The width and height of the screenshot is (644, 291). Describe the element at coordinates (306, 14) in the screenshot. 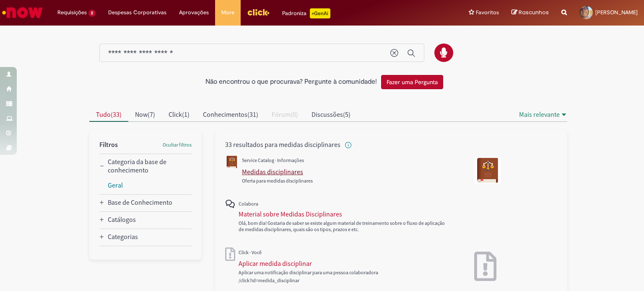

I see `div: Padroniza` at that location.